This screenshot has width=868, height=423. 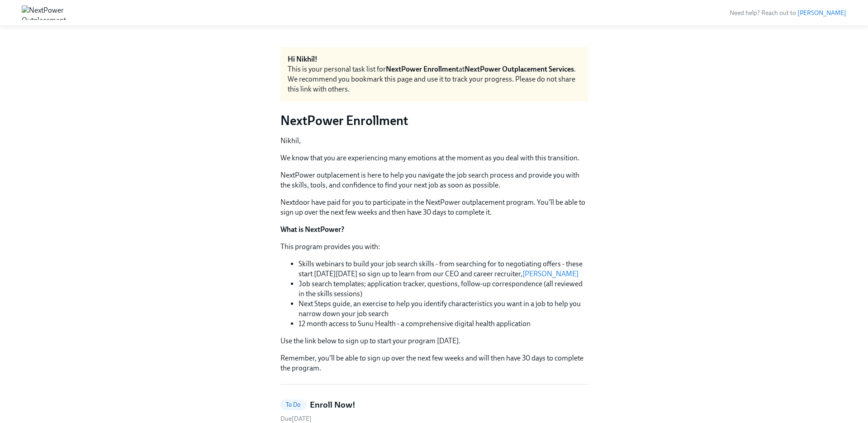 I want to click on strong: NextPower Outplacement Services, so click(x=519, y=69).